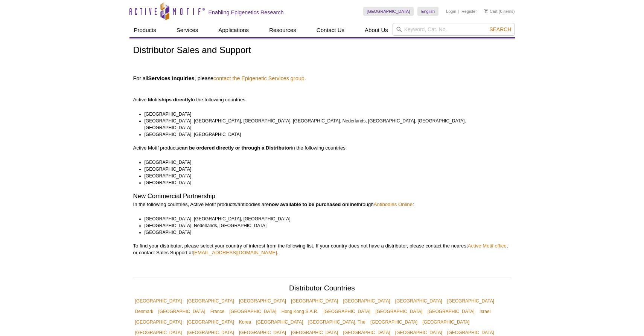  Describe the element at coordinates (376, 30) in the screenshot. I see `a: About Us` at that location.